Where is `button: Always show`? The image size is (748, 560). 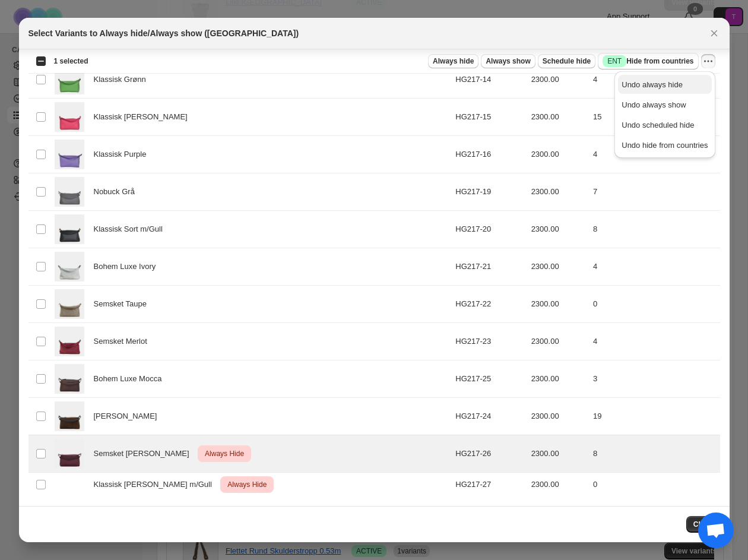 button: Always show is located at coordinates (507, 61).